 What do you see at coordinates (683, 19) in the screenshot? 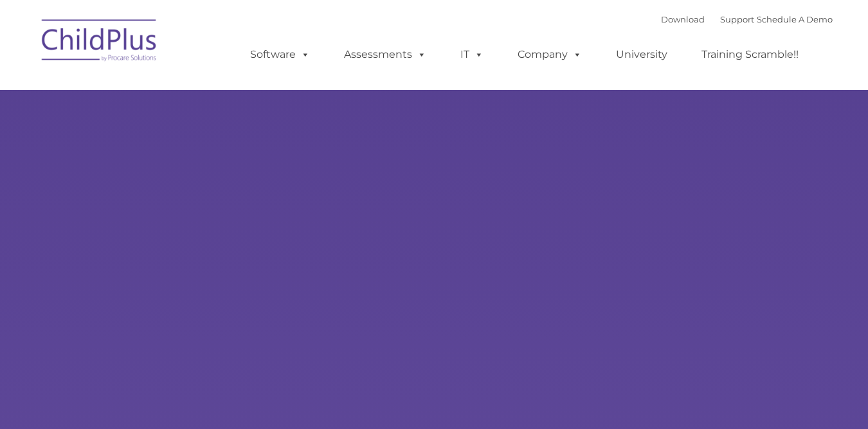
I see `a: Download` at bounding box center [683, 19].